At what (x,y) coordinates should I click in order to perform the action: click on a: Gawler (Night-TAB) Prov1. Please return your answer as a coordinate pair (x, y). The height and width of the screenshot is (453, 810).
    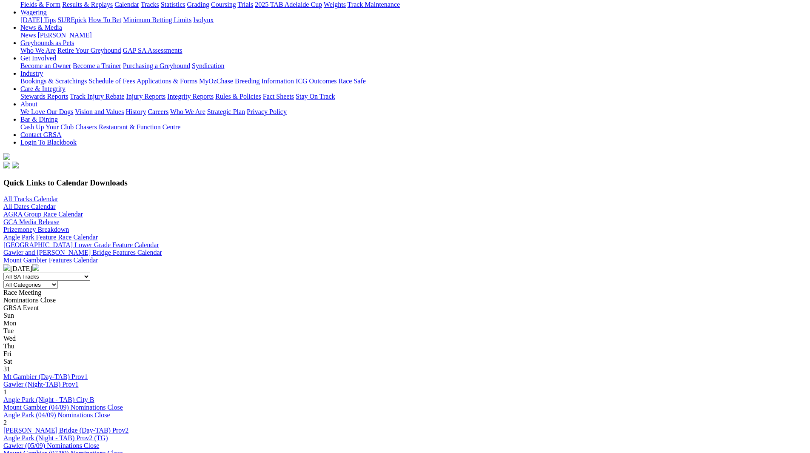
    Looking at the image, I should click on (41, 384).